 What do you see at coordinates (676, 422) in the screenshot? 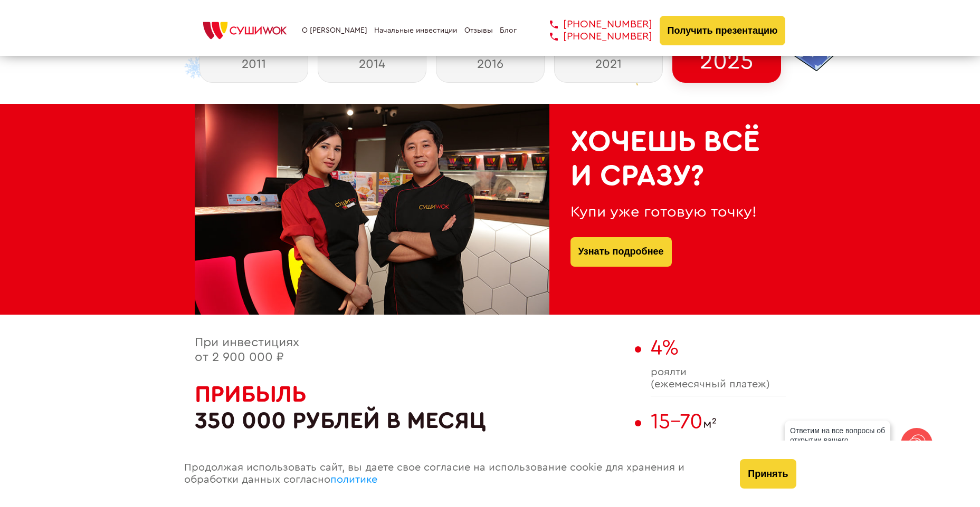
I see `span: 15-70` at bounding box center [676, 422].